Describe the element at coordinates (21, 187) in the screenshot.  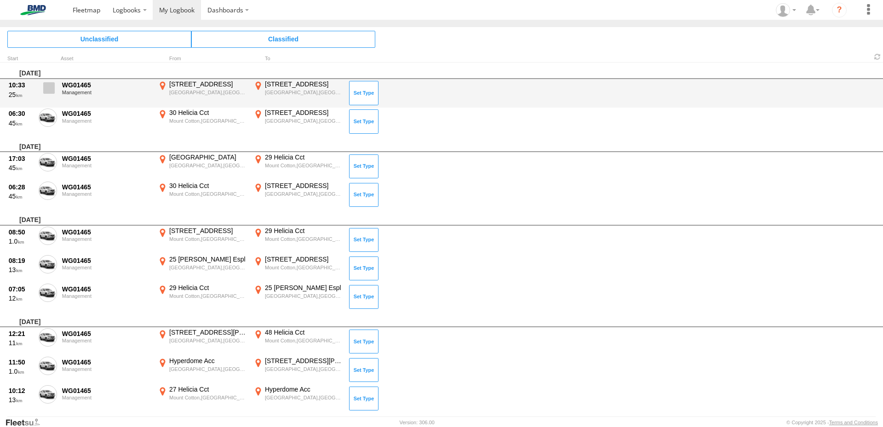
I see `div: 06:28` at that location.